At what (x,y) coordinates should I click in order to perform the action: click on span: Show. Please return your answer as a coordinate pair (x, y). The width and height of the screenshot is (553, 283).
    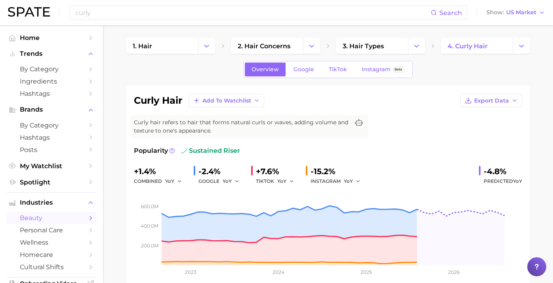
    Looking at the image, I should click on (495, 12).